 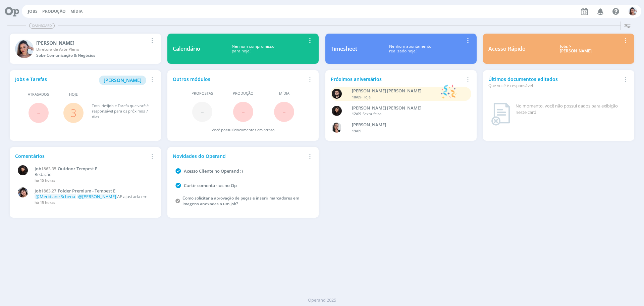 What do you see at coordinates (397, 79) in the screenshot?
I see `div: Próximos aniversários` at bounding box center [397, 79].